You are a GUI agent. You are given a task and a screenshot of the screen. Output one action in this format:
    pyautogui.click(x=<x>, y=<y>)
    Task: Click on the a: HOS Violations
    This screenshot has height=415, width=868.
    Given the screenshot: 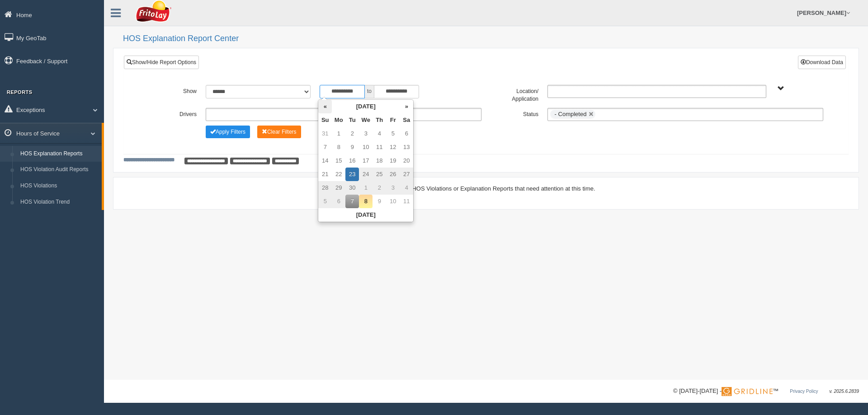 What is the action you would take?
    pyautogui.click(x=59, y=186)
    